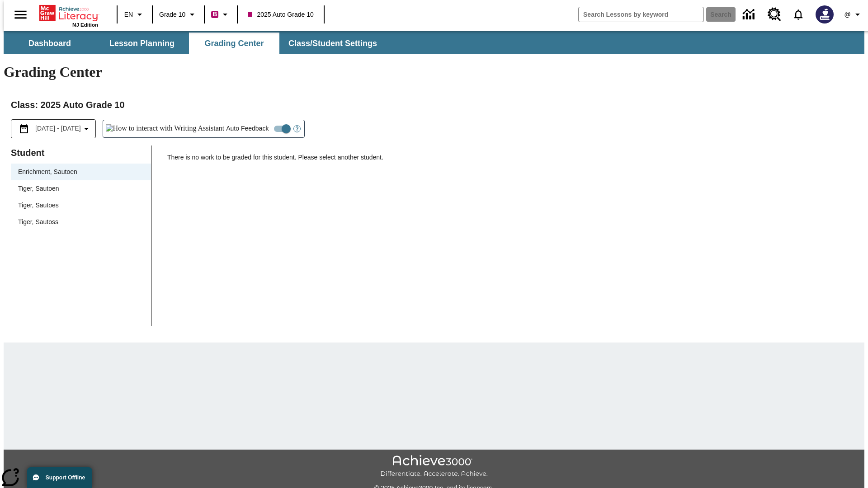 The width and height of the screenshot is (868, 488). What do you see at coordinates (333, 43) in the screenshot?
I see `span: Class/Student Settings` at bounding box center [333, 43].